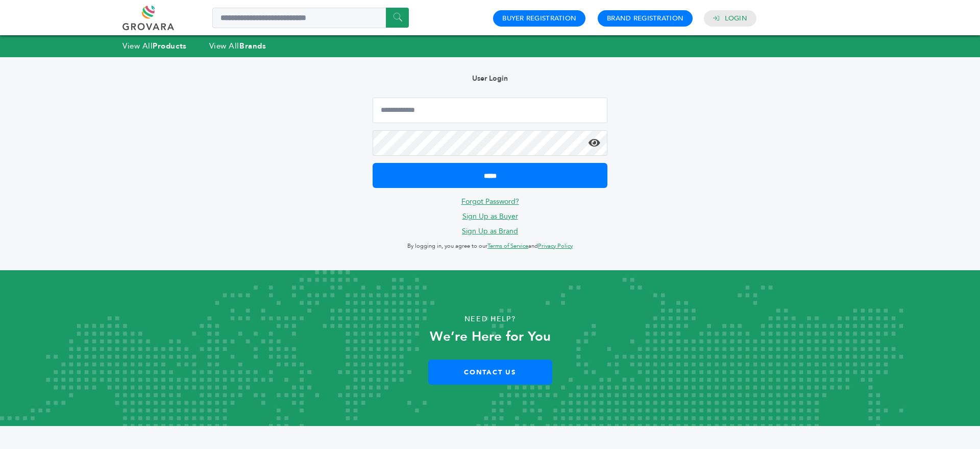 This screenshot has height=449, width=980. What do you see at coordinates (169, 46) in the screenshot?
I see `strong: Products` at bounding box center [169, 46].